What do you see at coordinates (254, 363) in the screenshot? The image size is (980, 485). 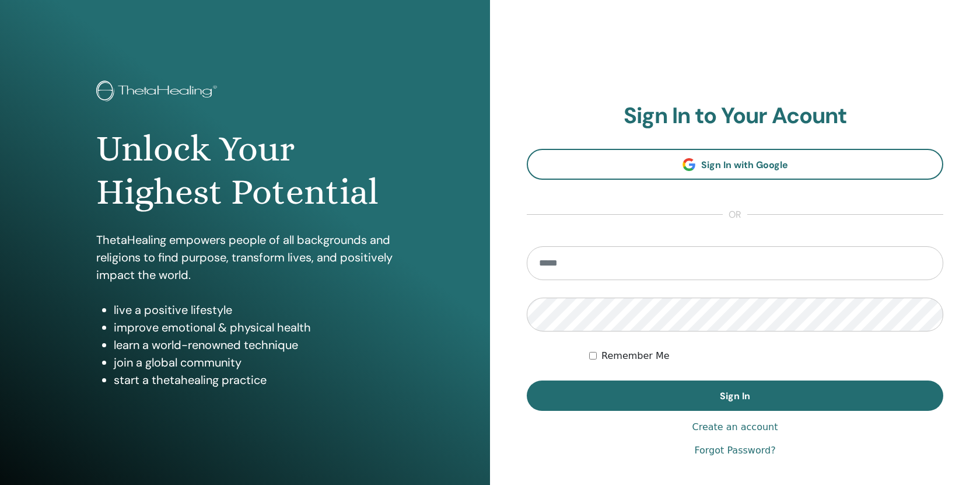 I see `li: join a global community` at bounding box center [254, 363].